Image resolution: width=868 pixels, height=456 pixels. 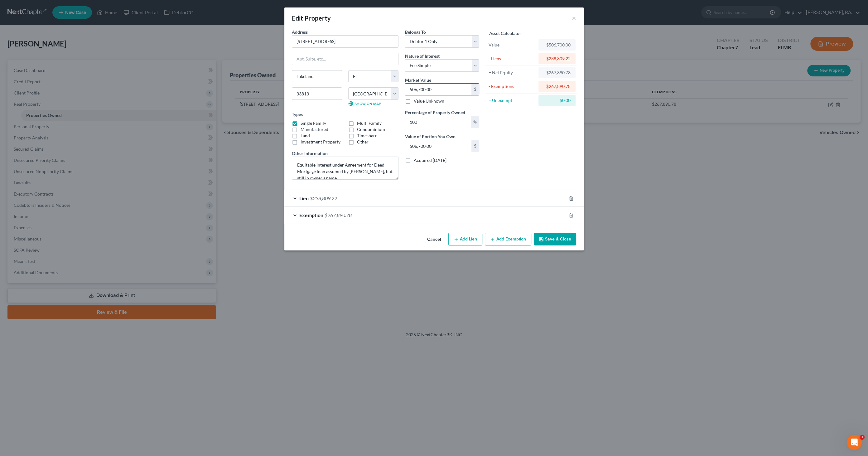 What do you see at coordinates (297, 114) in the screenshot?
I see `label: Types` at bounding box center [297, 114].